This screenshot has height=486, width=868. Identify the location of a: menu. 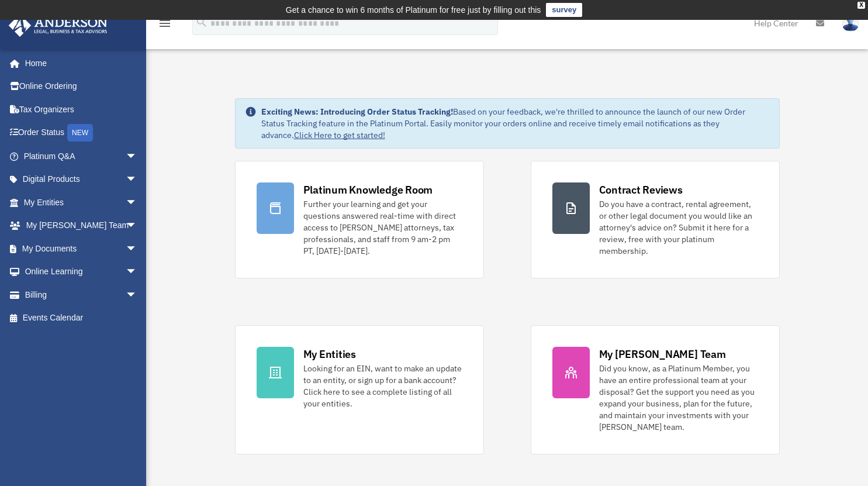
(165, 25).